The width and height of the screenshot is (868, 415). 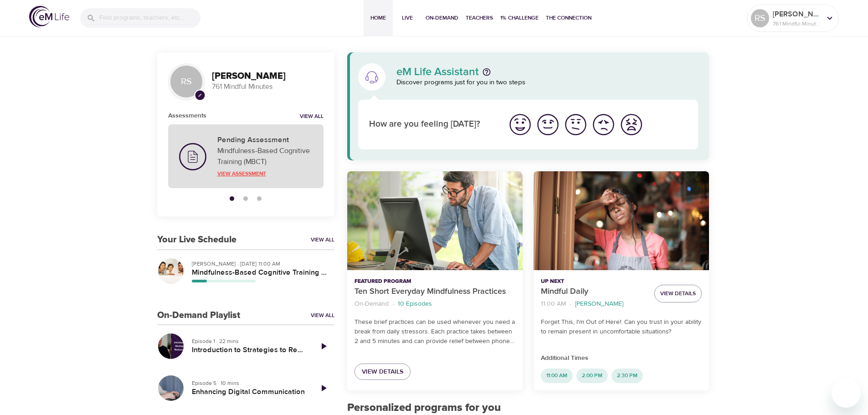 I want to click on p: Episode 1 · 22 mins, so click(x=249, y=341).